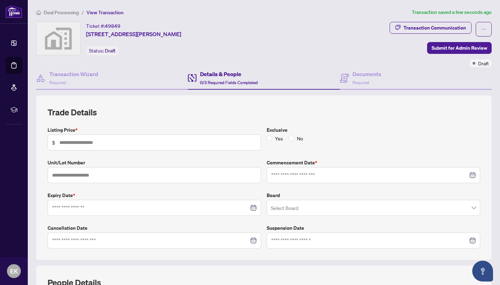 The width and height of the screenshot is (500, 285). What do you see at coordinates (102, 50) in the screenshot?
I see `div: Status:` at bounding box center [102, 50].